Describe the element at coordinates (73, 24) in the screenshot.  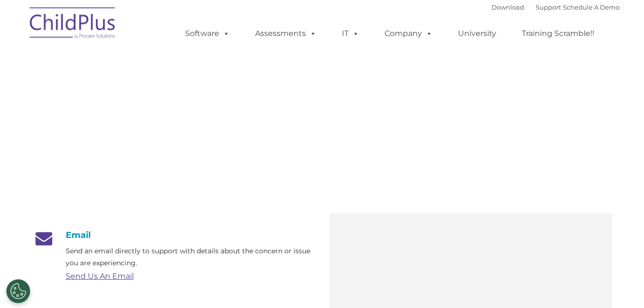
I see `img: ChildPlus by Procare Solutions` at that location.